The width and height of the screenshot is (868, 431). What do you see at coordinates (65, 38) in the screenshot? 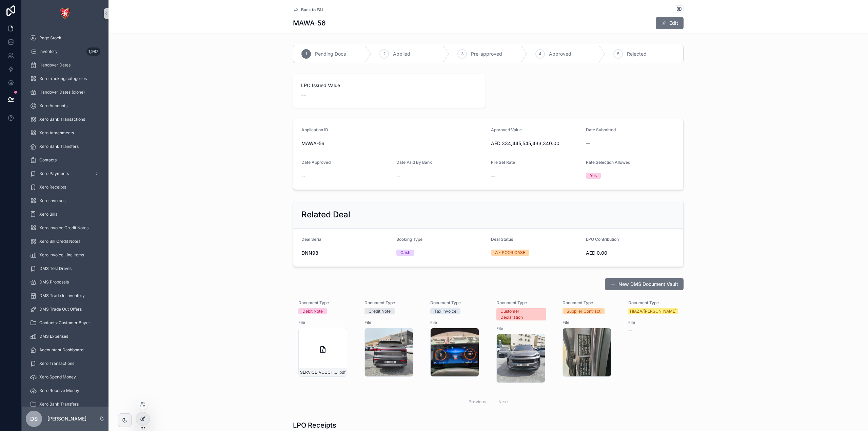
I see `a: Page Stock` at bounding box center [65, 38].